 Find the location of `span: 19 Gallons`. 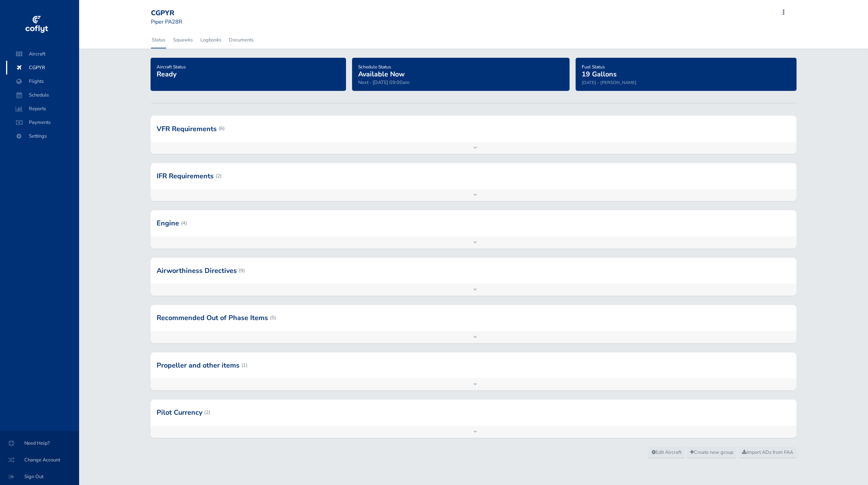

span: 19 Gallons is located at coordinates (599, 74).